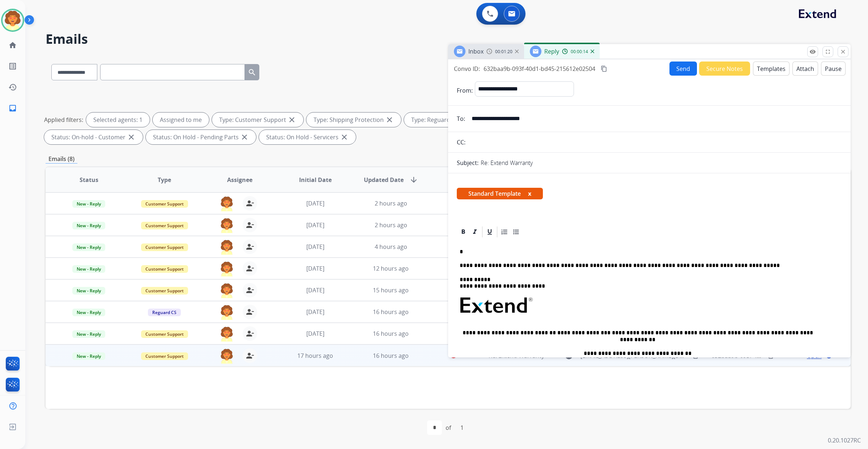 The image size is (868, 449). What do you see at coordinates (118, 120) in the screenshot?
I see `div: Selected agents: 1` at bounding box center [118, 120].